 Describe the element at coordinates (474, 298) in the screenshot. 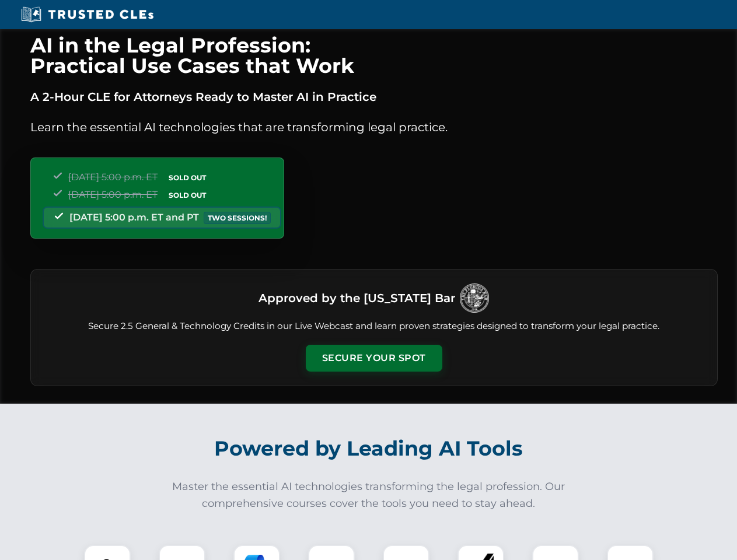

I see `img: Logo` at that location.